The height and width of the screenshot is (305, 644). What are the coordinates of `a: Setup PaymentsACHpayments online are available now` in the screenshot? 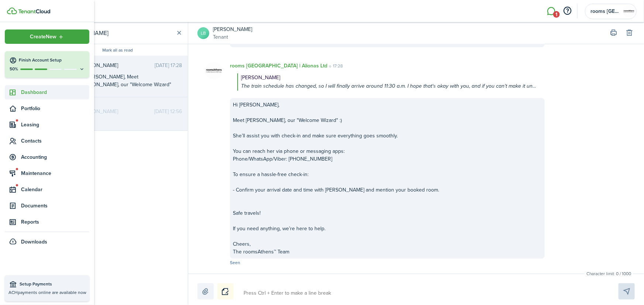 It's located at (47, 288).